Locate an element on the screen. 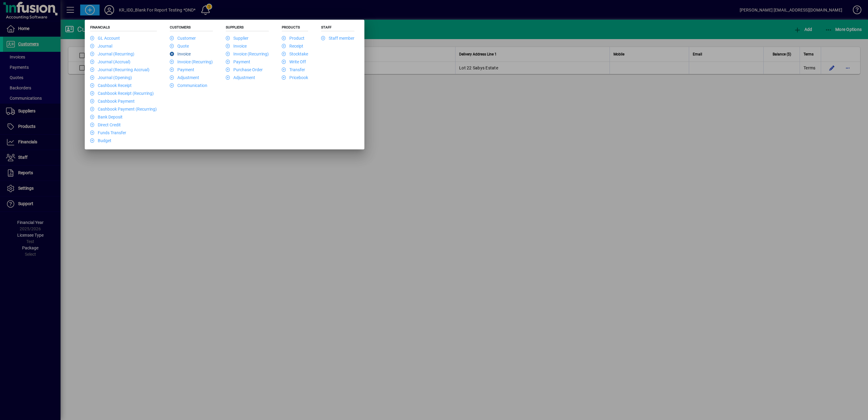  a: Supplier is located at coordinates (237, 38).